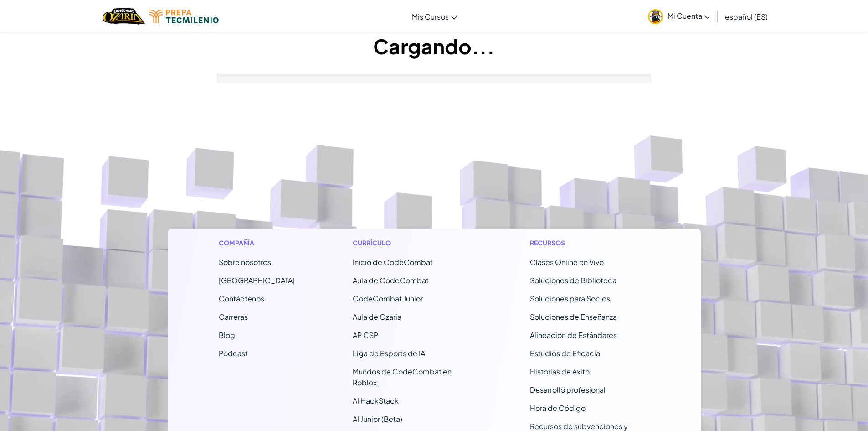 Image resolution: width=868 pixels, height=431 pixels. I want to click on h1: Recursos, so click(589, 243).